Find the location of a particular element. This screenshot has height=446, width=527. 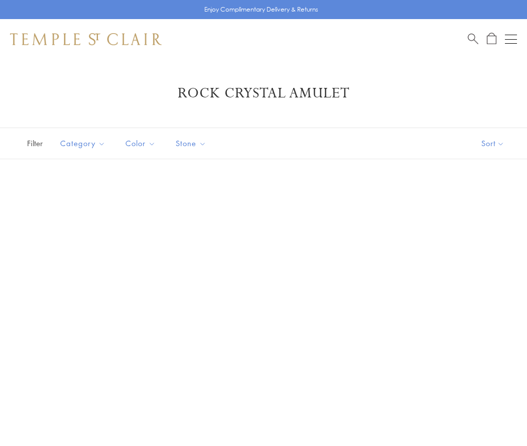

button: Open navigation is located at coordinates (511, 39).